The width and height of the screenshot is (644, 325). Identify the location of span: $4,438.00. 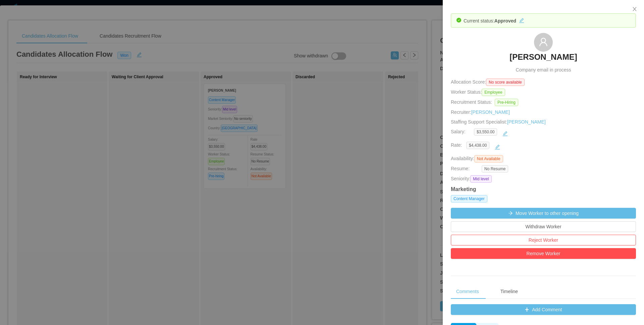
(478, 145).